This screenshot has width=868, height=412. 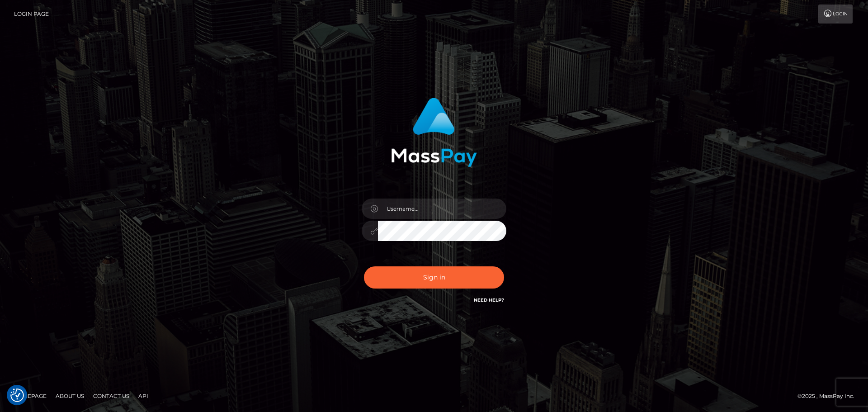 What do you see at coordinates (144, 396) in the screenshot?
I see `a: API` at bounding box center [144, 396].